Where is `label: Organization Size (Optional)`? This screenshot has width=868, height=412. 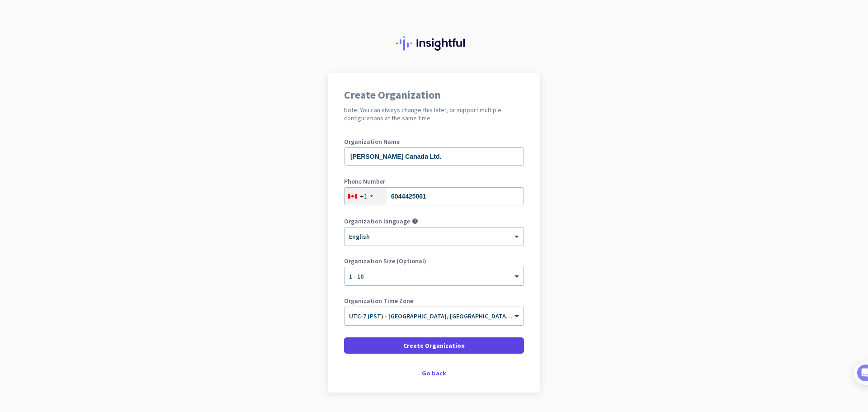
label: Organization Size (Optional) is located at coordinates (434, 261).